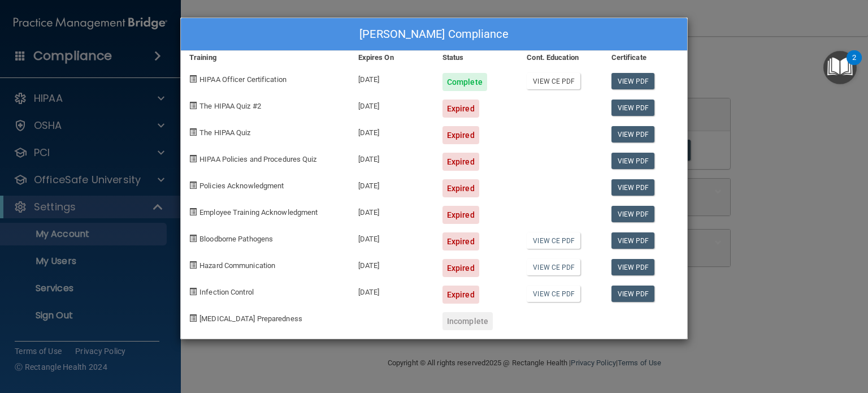  Describe the element at coordinates (467, 321) in the screenshot. I see `div: Incomplete` at that location.